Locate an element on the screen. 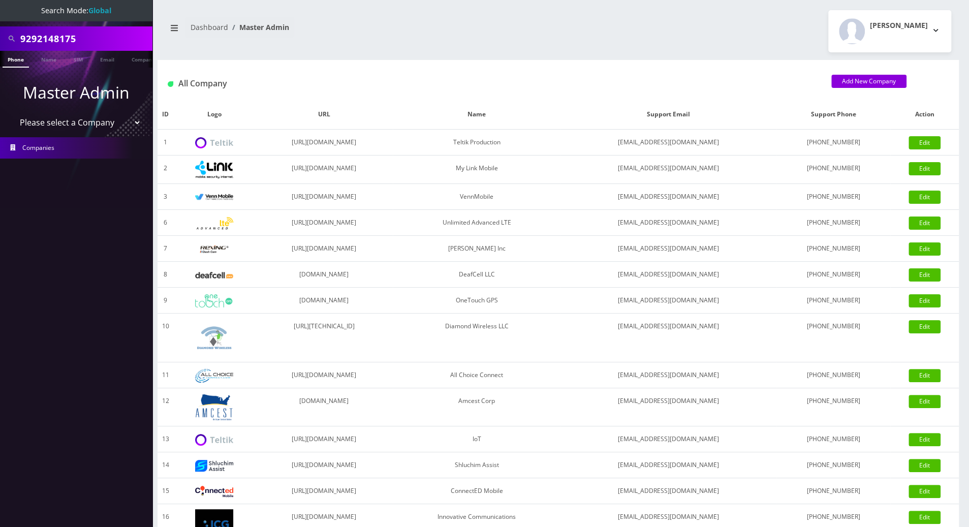  img: Rexing Inc is located at coordinates (214, 249).